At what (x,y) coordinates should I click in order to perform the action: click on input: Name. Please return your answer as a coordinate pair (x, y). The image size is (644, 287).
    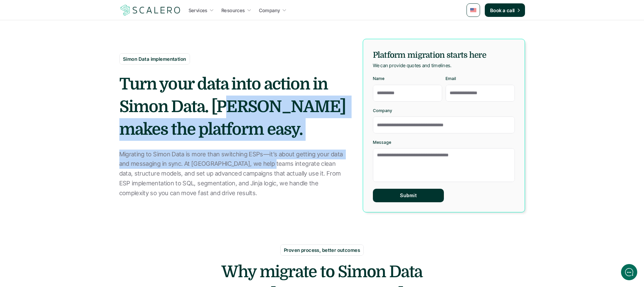
    Looking at the image, I should click on (408, 93).